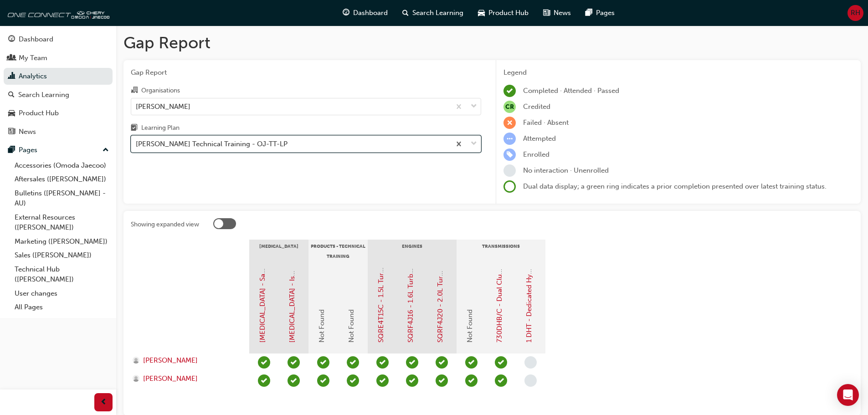 The width and height of the screenshot is (868, 415). I want to click on span: people-icon, so click(11, 58).